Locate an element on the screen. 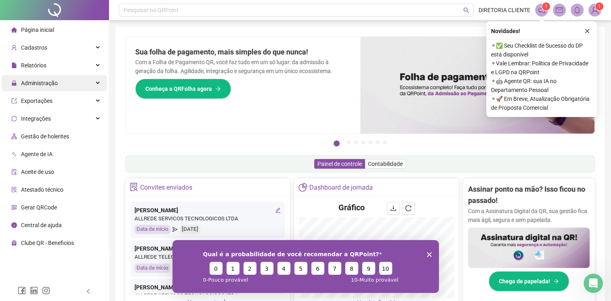  span: ⚬ 🤖 Agente QR: sua IA no Departamento Pessoal is located at coordinates (541, 86).